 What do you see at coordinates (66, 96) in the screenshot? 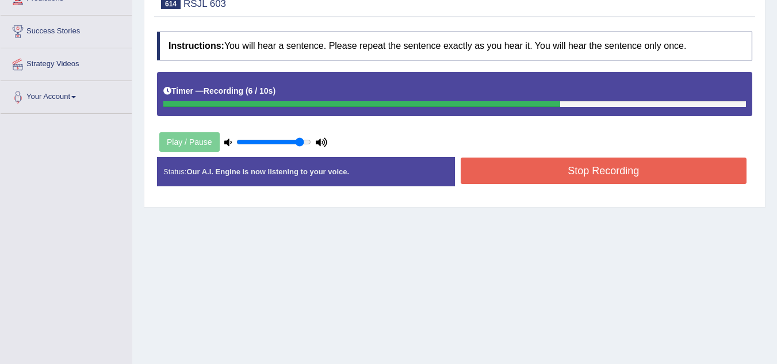
I see `a: Your Account` at bounding box center [66, 96].